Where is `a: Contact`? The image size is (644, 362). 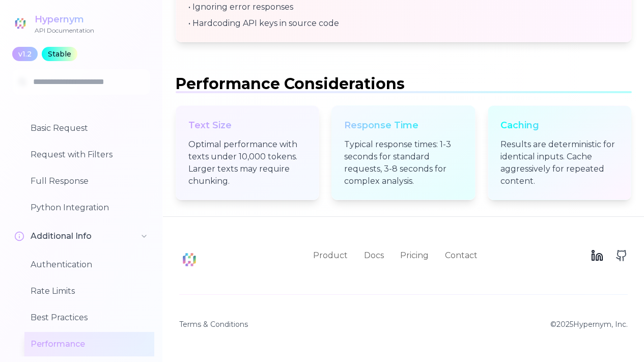
a: Contact is located at coordinates (461, 255).